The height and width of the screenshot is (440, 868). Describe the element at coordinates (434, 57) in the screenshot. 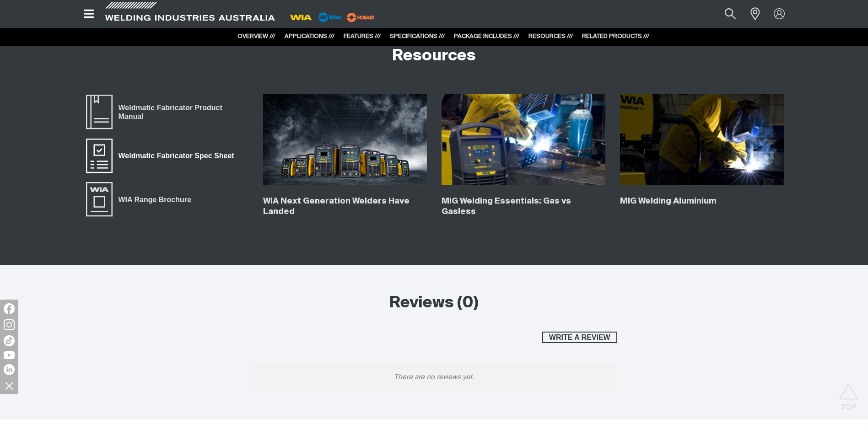

I see `h2: Resources` at that location.